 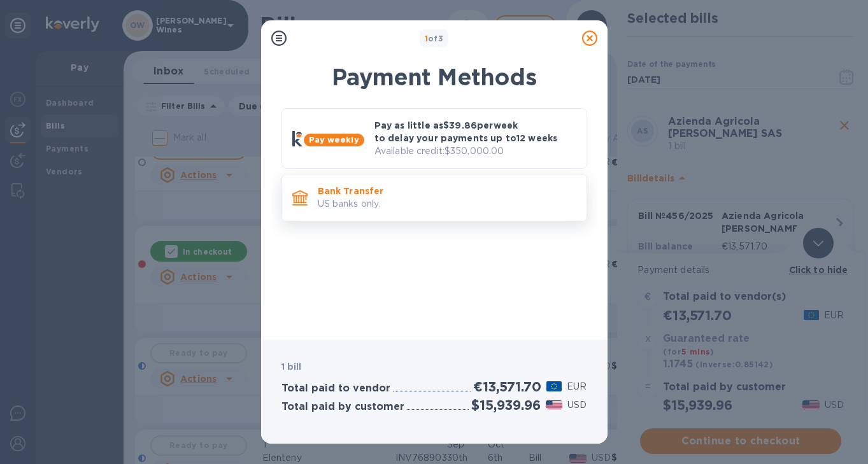 What do you see at coordinates (343, 407) in the screenshot?
I see `h3: Total paid by customer` at bounding box center [343, 407].